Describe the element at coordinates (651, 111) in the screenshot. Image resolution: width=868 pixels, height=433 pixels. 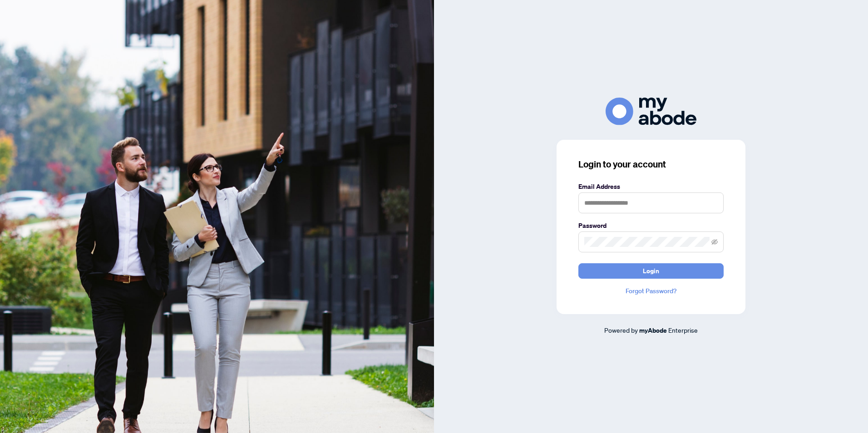
I see `img: ma-logo` at that location.